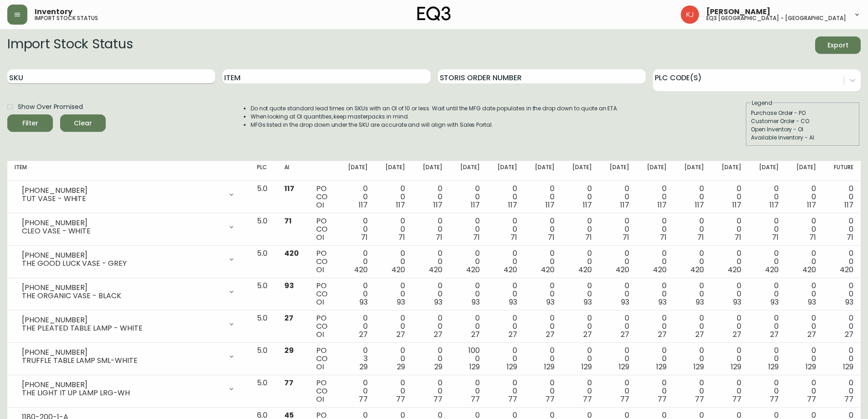  Describe the element at coordinates (128, 171) in the screenshot. I see `th: Item` at that location.